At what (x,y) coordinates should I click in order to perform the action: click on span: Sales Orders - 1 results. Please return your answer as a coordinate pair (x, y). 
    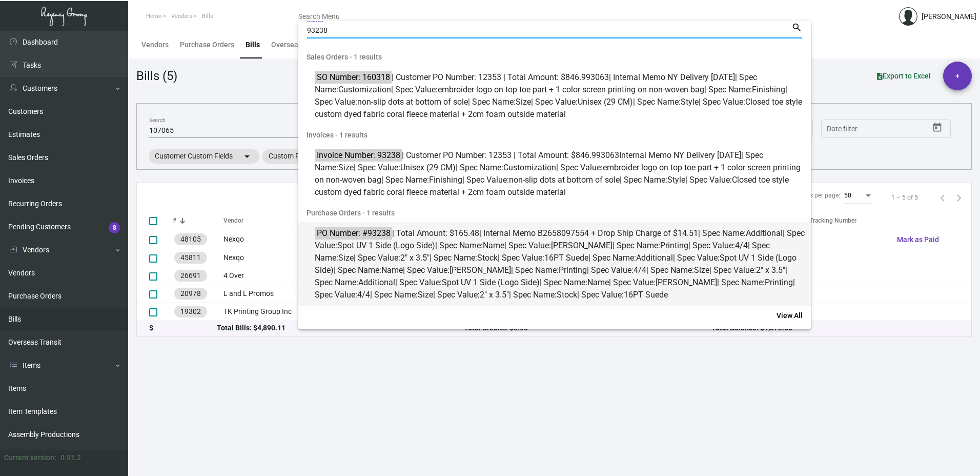
    Looking at the image, I should click on (554, 57).